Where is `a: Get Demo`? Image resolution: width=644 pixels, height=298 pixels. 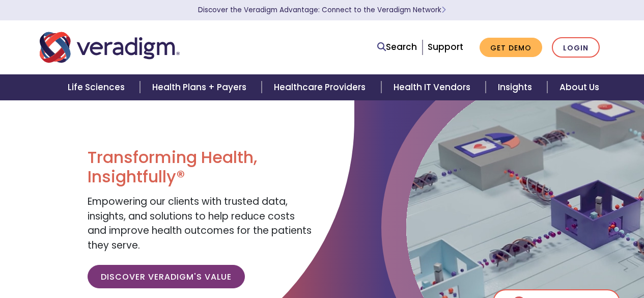 a: Get Demo is located at coordinates (510, 47).